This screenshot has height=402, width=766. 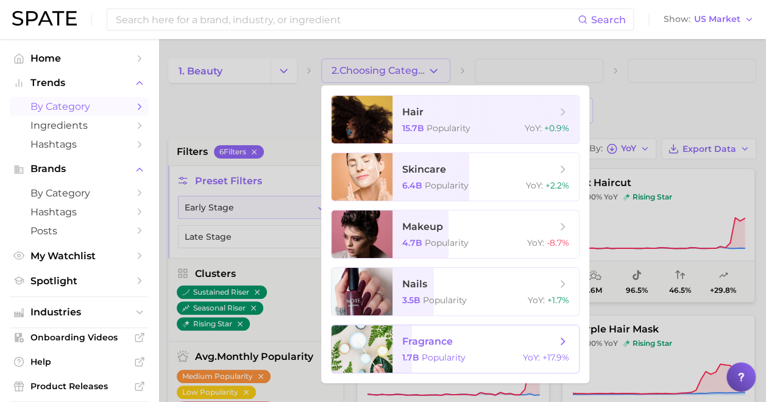 What do you see at coordinates (79, 361) in the screenshot?
I see `a: Help` at bounding box center [79, 361].